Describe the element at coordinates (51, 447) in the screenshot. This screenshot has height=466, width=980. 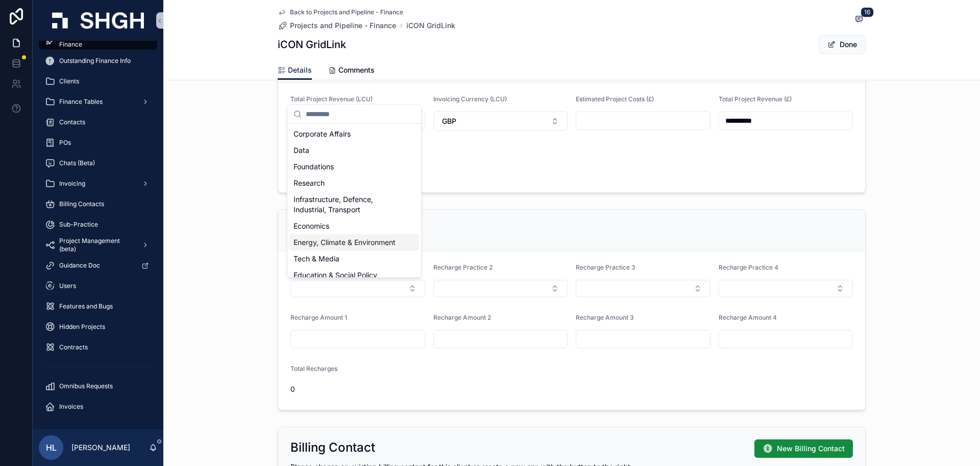
I see `span: HL` at that location.